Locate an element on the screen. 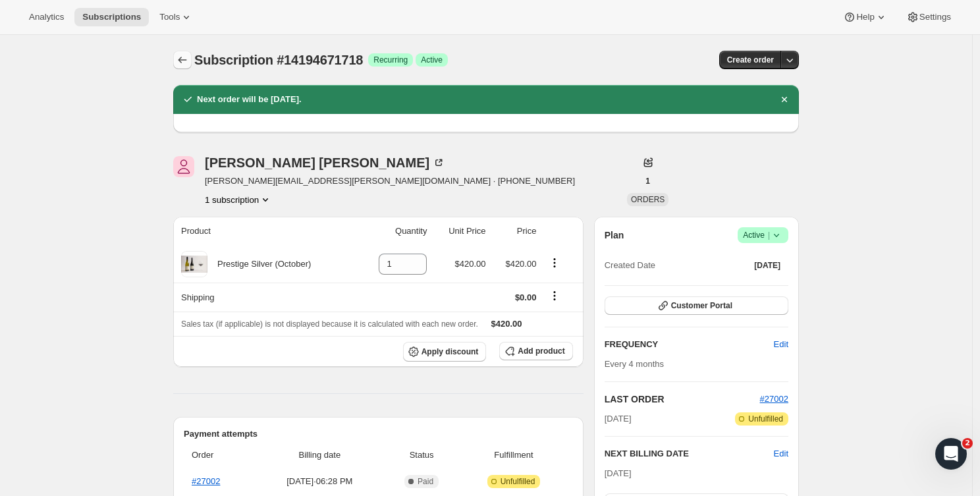  button: Help is located at coordinates (865, 17).